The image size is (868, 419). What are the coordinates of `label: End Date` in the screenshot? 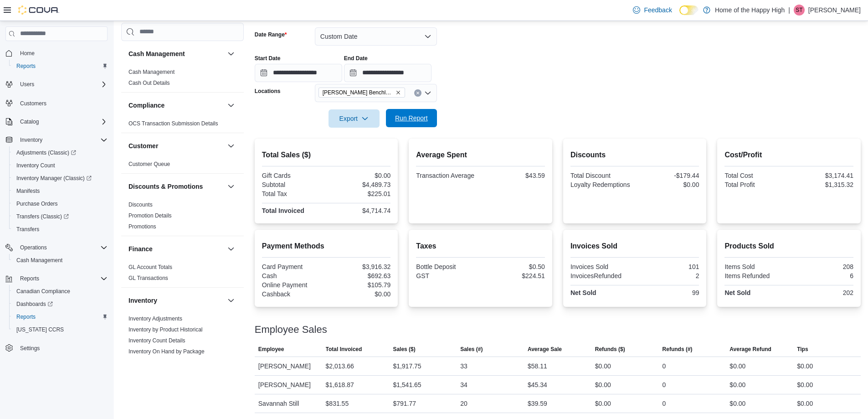 It's located at (356, 58).